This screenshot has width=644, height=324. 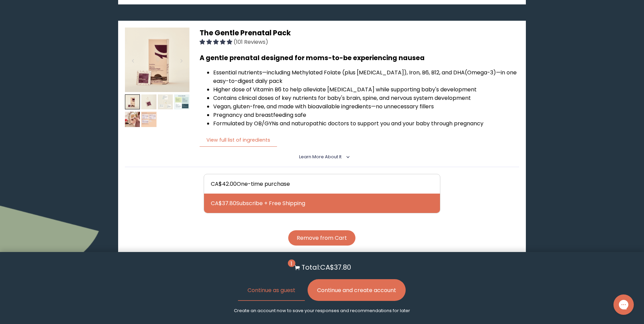 I want to click on span: Pregnancy and breastfeeding safe, so click(x=260, y=115).